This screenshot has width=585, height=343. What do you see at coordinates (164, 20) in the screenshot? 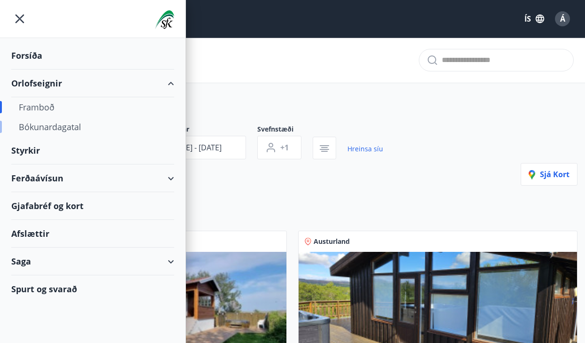
I see `img: union_logo` at bounding box center [164, 20].